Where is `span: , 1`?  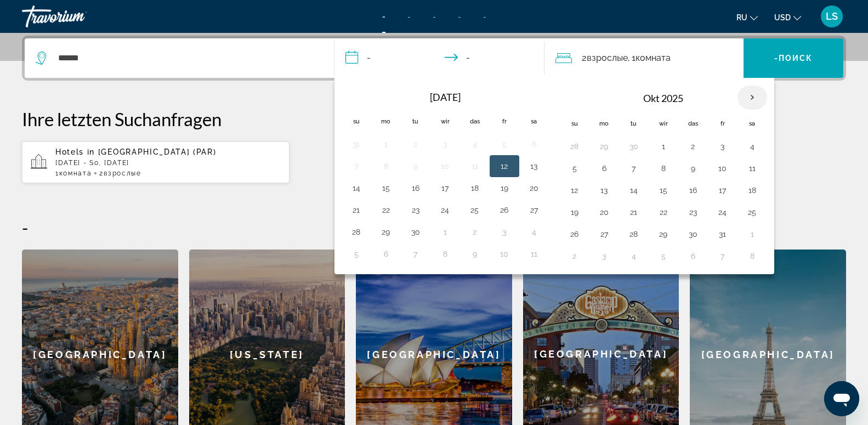 span: , 1 is located at coordinates (649, 58).